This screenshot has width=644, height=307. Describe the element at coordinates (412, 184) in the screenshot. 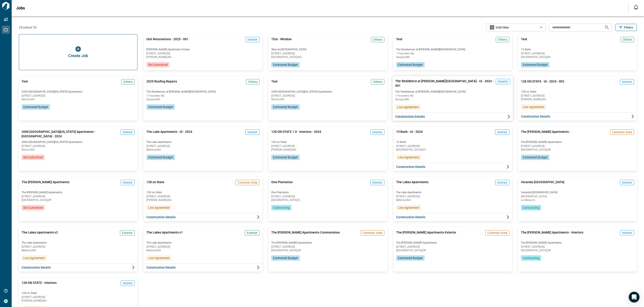

I see `span: The Lakes Apartments` at that location.